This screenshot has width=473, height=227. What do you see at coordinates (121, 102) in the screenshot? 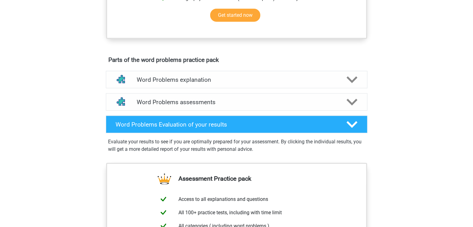
I see `img: word problems assessments` at bounding box center [121, 102].